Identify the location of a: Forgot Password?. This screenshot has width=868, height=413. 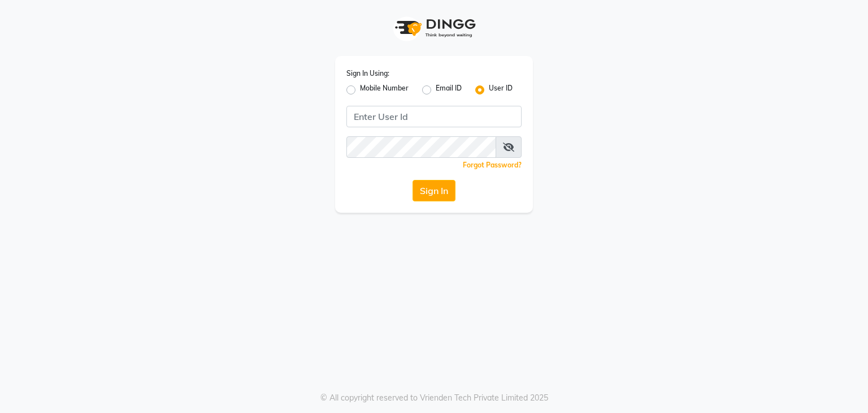
(492, 165).